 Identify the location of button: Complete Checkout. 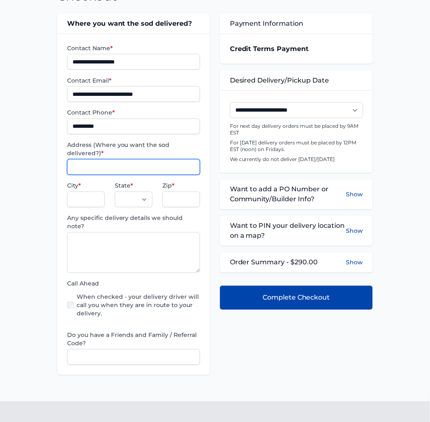
(296, 298).